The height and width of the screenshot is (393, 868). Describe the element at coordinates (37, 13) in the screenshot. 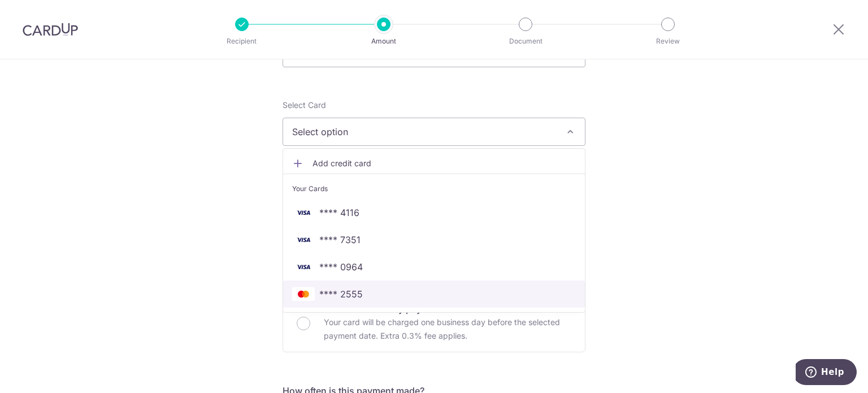

I see `span: Help` at that location.